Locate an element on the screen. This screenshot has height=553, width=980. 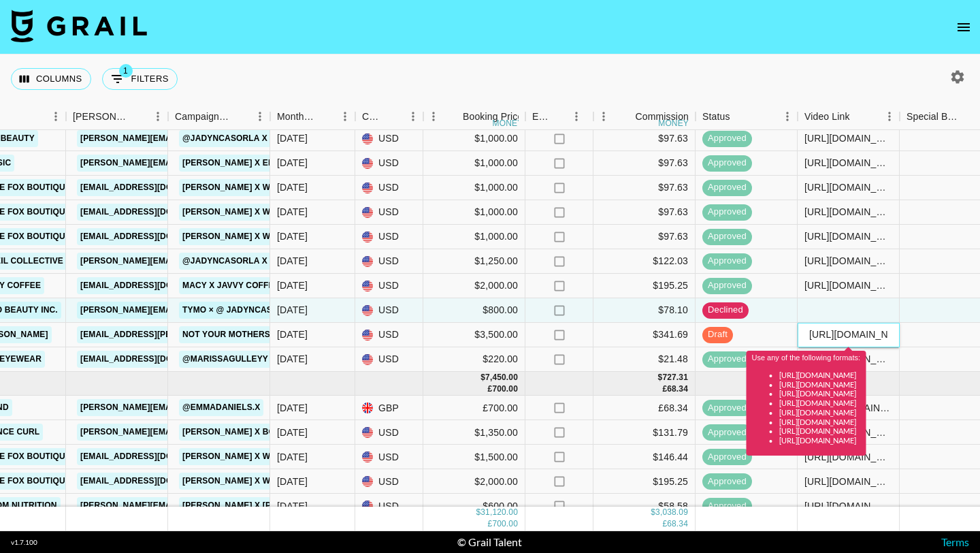
div: $195.25 is located at coordinates (645, 481).